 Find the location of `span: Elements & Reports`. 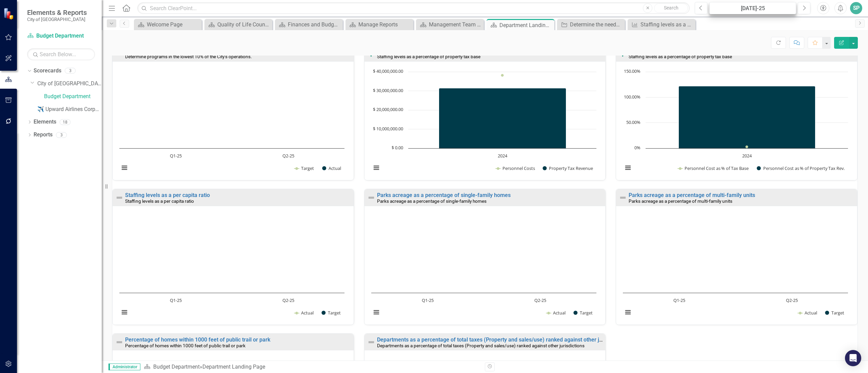

span: Elements & Reports is located at coordinates (57, 13).